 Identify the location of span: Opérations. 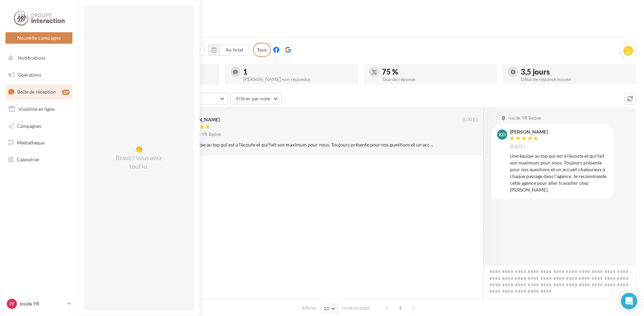
(29, 75).